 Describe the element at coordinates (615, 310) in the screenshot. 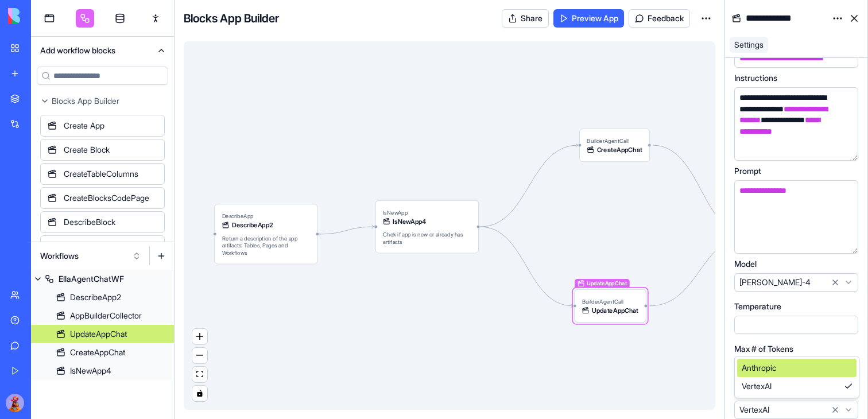

I see `span: UpdateAppChat` at that location.